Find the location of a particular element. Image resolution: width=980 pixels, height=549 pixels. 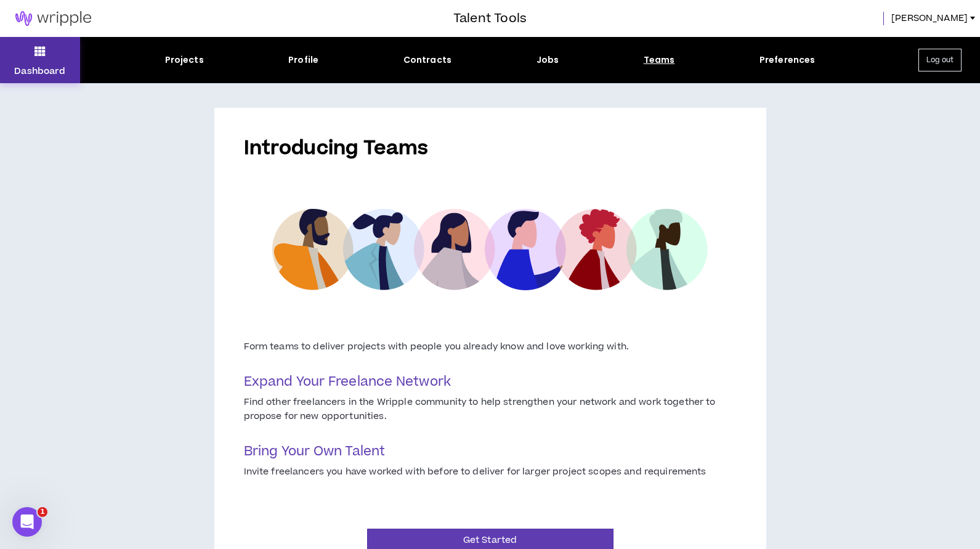

div: Preferences is located at coordinates (788, 60).